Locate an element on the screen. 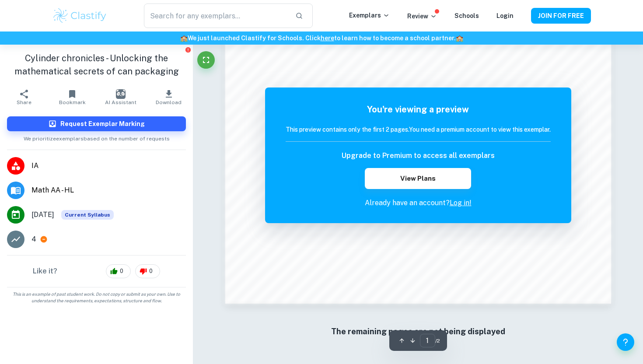  span: This is an example of past student work. Do not copy or submit as your own. Use to understand the... is located at coordinates (97, 297).